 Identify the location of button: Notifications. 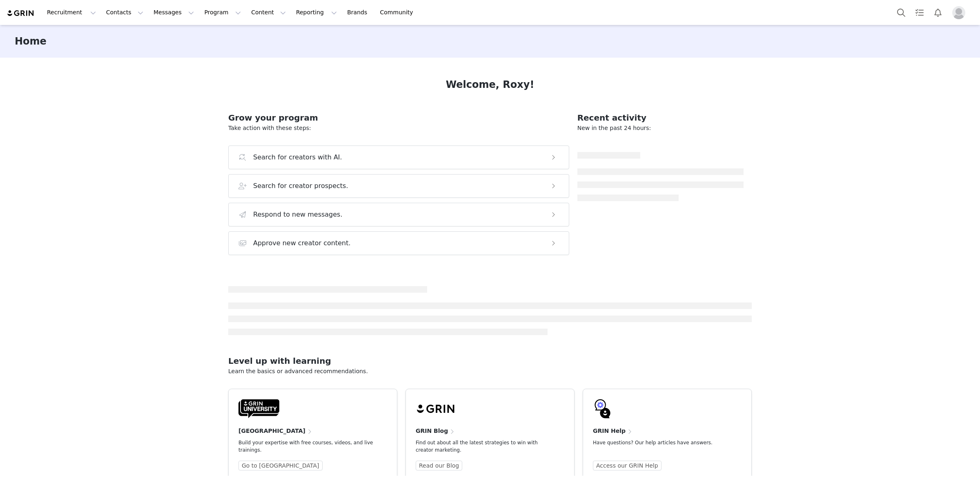
(938, 12).